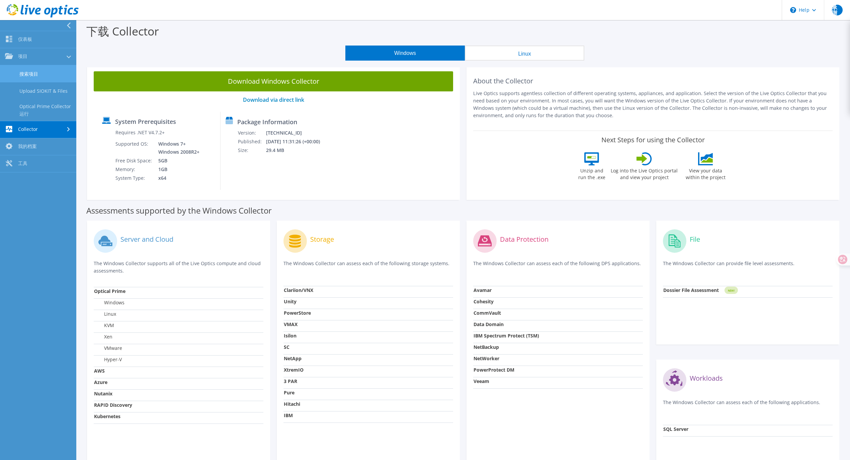  What do you see at coordinates (110, 291) in the screenshot?
I see `strong: Optical Prime` at bounding box center [110, 291].